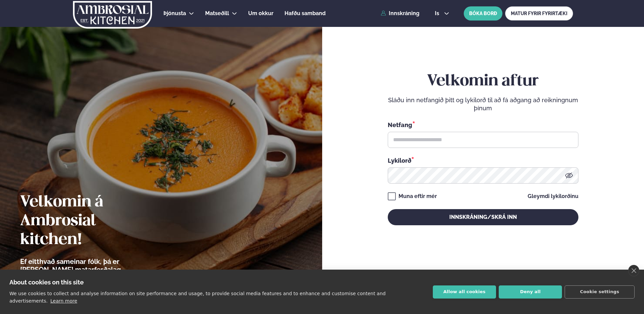 The width and height of the screenshot is (644, 314). I want to click on p: We use cookies to collect and analyse information on site performance and usage, to provide socia..., so click(198, 297).